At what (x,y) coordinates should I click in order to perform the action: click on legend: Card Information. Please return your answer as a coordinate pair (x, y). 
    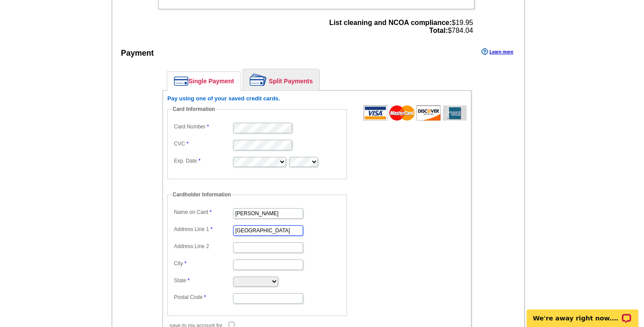
    Looking at the image, I should click on (194, 109).